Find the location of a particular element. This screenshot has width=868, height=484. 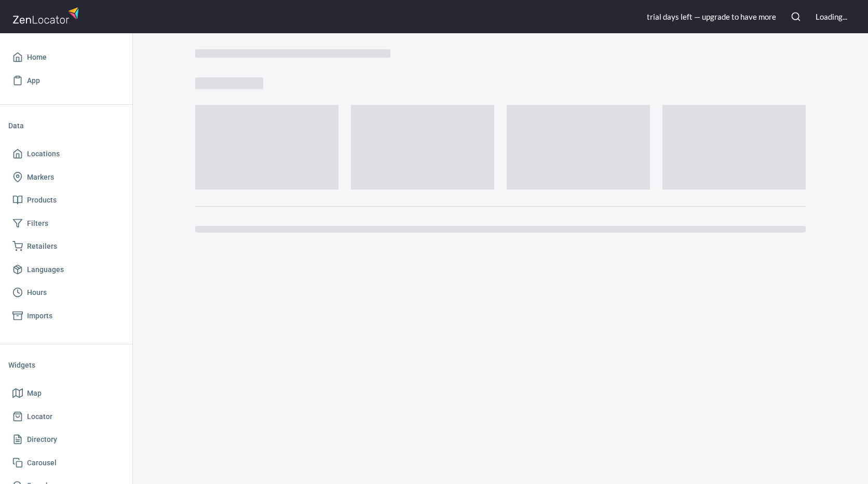

div: trial day s left — upgrade to have more is located at coordinates (711, 17).